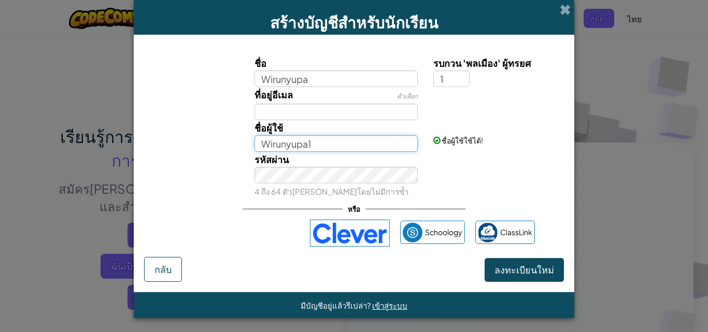 This screenshot has width=708, height=332. I want to click on span: ชื่อผู้ใช้, so click(268, 127).